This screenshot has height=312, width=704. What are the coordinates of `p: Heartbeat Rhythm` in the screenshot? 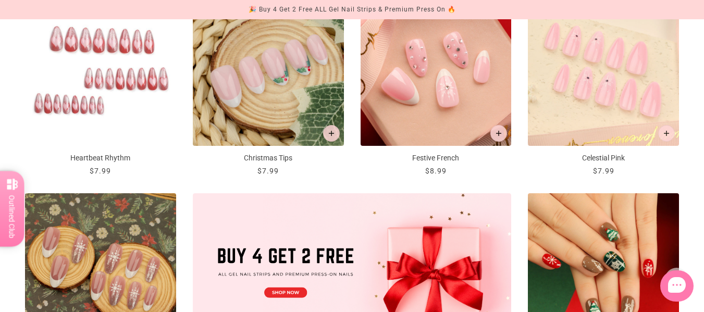 It's located at (101, 158).